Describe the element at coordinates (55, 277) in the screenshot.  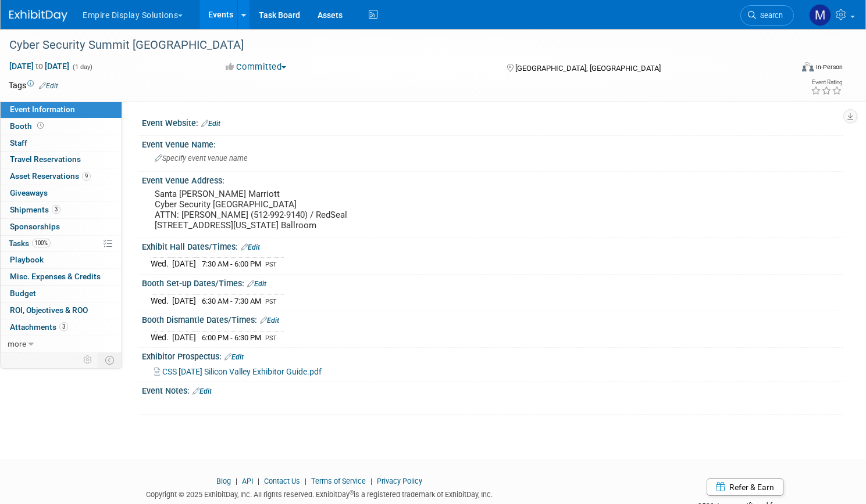
I see `span: Misc. Expenses & Credits` at that location.